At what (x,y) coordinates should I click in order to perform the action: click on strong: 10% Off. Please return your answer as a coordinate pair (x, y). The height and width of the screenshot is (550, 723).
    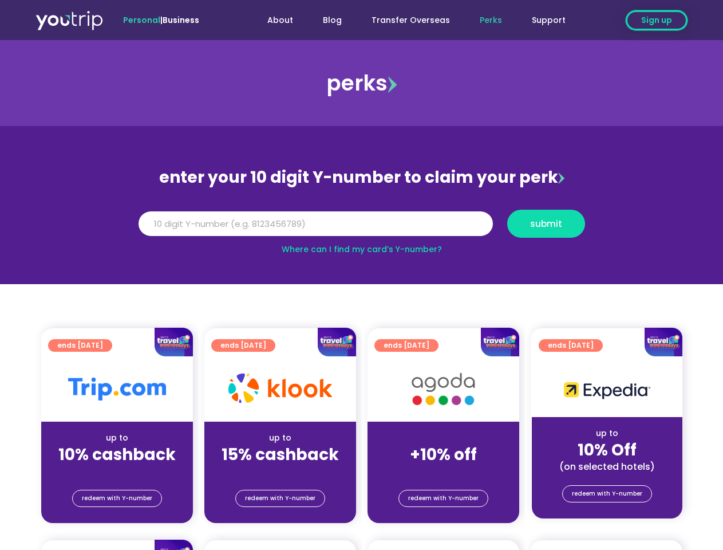
    Looking at the image, I should click on (607, 450).